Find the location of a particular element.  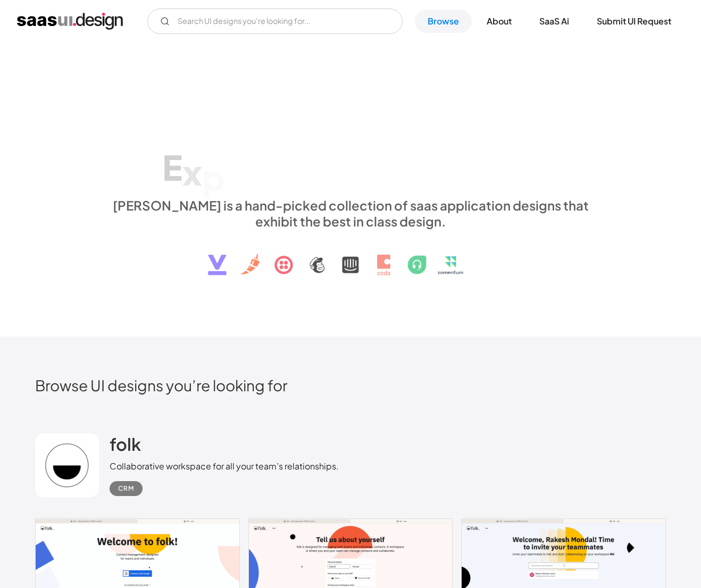

div: p is located at coordinates (213, 177).